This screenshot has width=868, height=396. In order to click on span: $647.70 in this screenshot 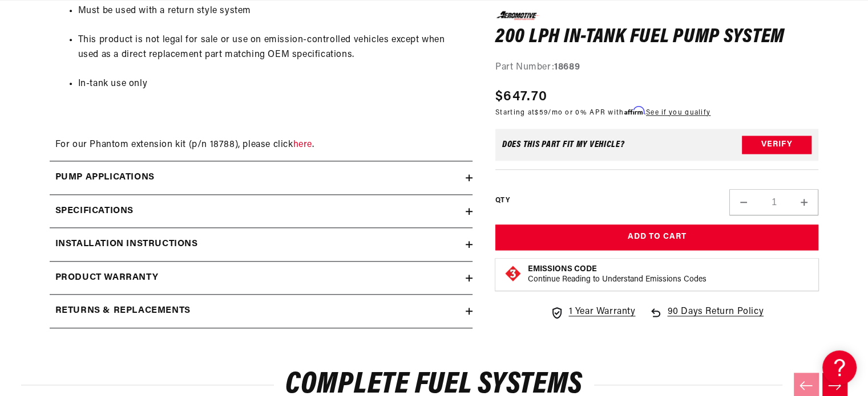, I will do `click(521, 97)`.